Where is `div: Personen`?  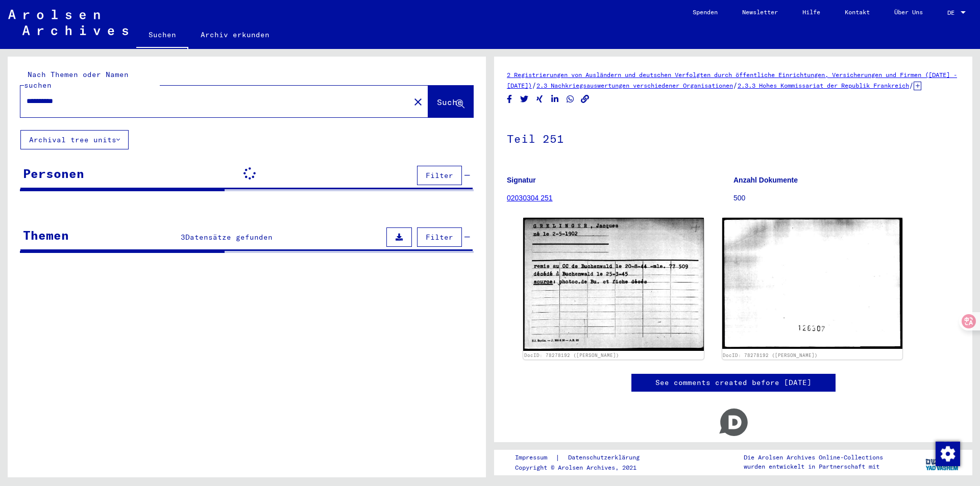
div: Personen is located at coordinates (54, 174).